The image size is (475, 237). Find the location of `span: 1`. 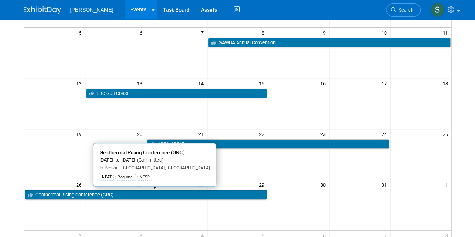

span: 1 is located at coordinates (448, 184).